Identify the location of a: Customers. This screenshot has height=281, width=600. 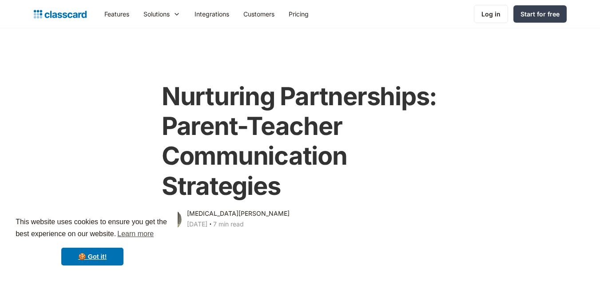
(259, 14).